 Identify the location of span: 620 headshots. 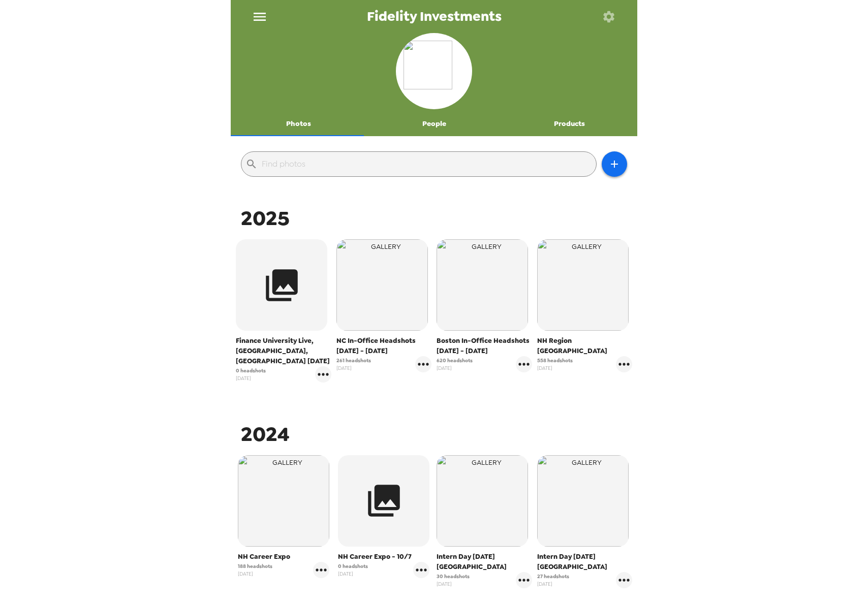
(454, 360).